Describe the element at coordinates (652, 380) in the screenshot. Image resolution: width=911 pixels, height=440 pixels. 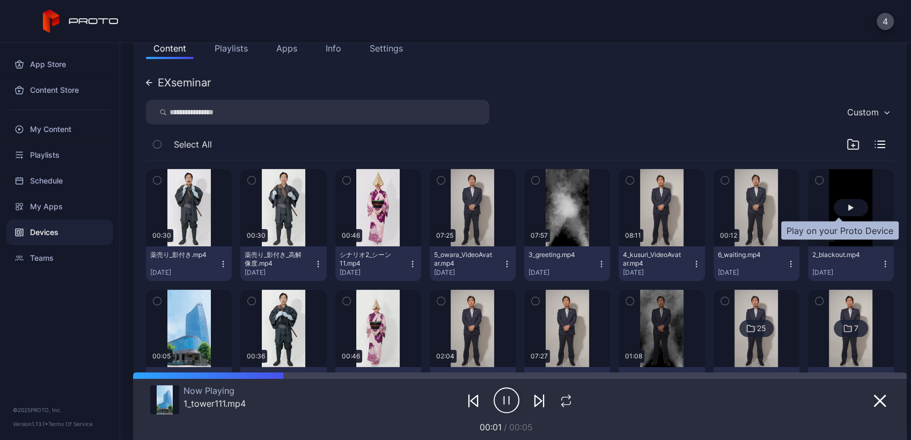
I see `div: EXセミナー冒頭挨拶2.mp4` at that location.